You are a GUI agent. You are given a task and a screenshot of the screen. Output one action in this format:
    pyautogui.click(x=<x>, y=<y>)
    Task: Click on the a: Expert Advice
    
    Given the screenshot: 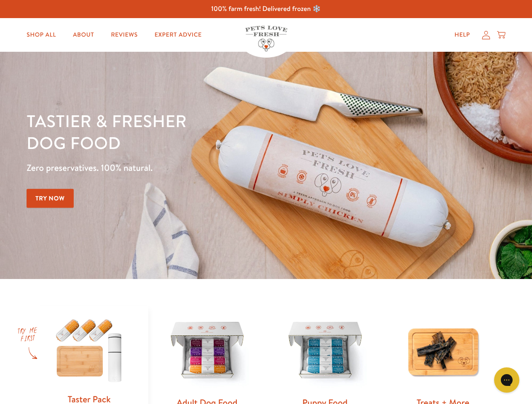 What is the action you would take?
    pyautogui.click(x=178, y=35)
    